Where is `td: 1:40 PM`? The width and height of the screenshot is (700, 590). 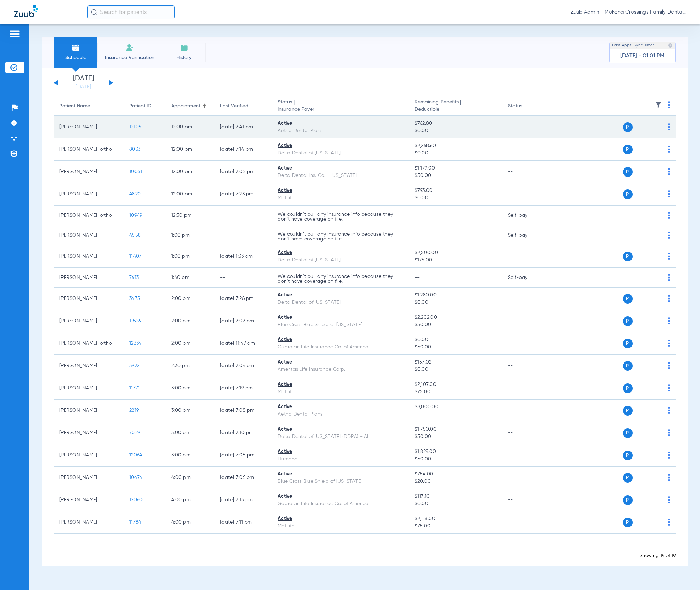
td: 1:40 PM is located at coordinates (190, 278).